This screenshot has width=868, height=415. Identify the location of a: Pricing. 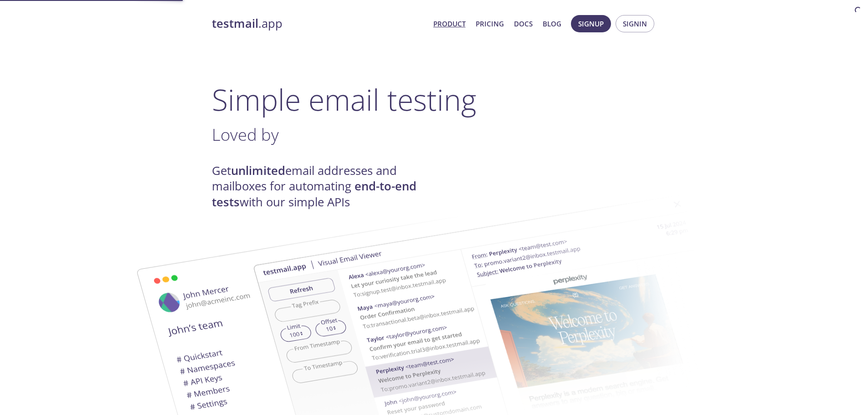
(490, 24).